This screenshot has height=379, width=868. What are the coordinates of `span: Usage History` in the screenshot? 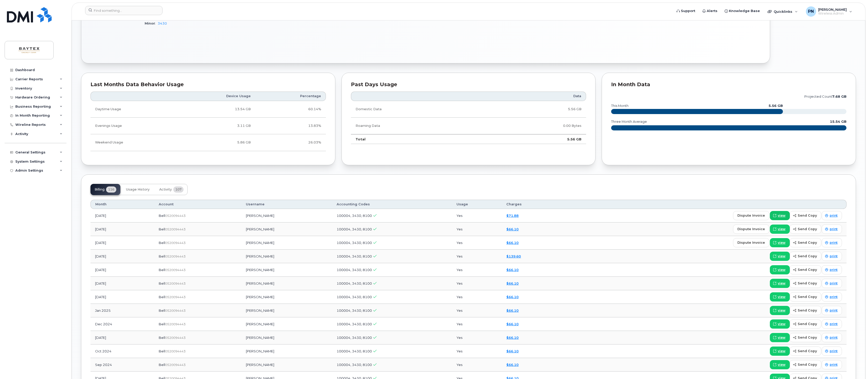 It's located at (138, 190).